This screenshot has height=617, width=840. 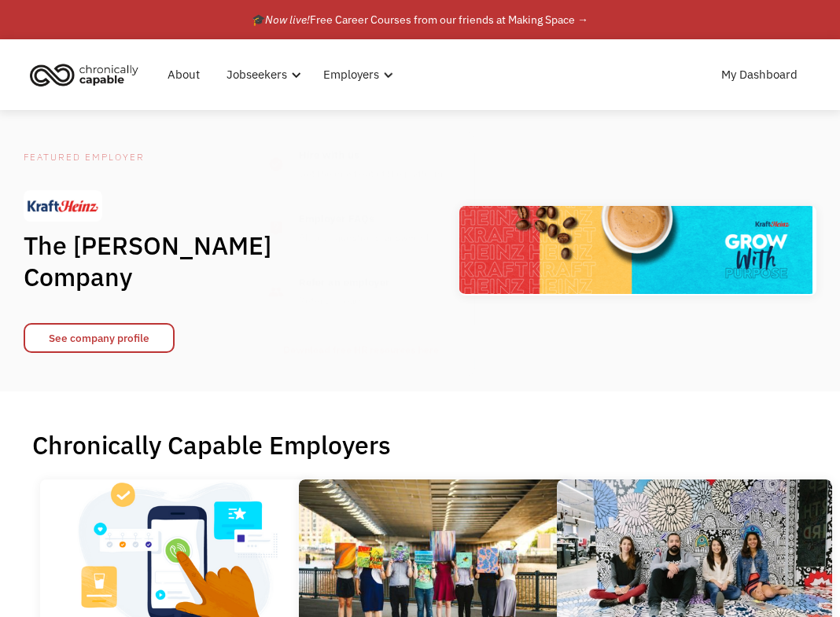 I want to click on div: Download free HR resources here, so click(x=360, y=350).